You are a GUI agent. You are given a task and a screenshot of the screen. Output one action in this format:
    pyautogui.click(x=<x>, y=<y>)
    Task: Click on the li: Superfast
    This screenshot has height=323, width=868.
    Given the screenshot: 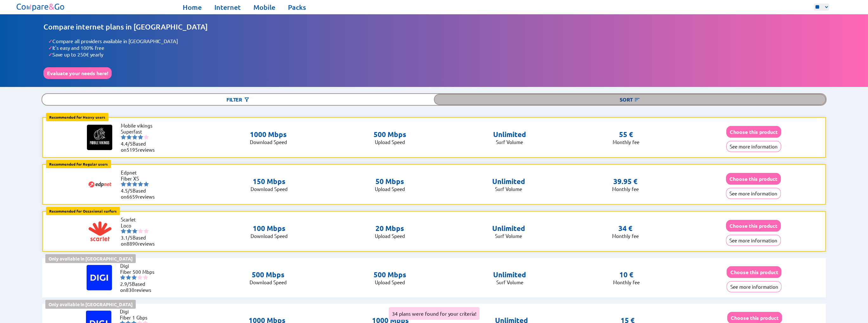 What is the action you would take?
    pyautogui.click(x=140, y=132)
    